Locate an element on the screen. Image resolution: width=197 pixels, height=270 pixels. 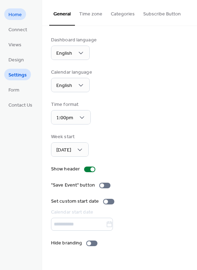
span: Form is located at coordinates (14, 90).